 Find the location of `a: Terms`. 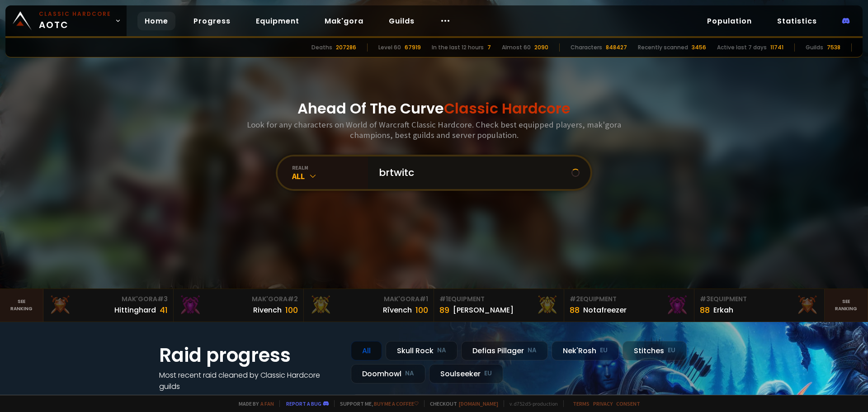

a: Terms is located at coordinates (581, 403).